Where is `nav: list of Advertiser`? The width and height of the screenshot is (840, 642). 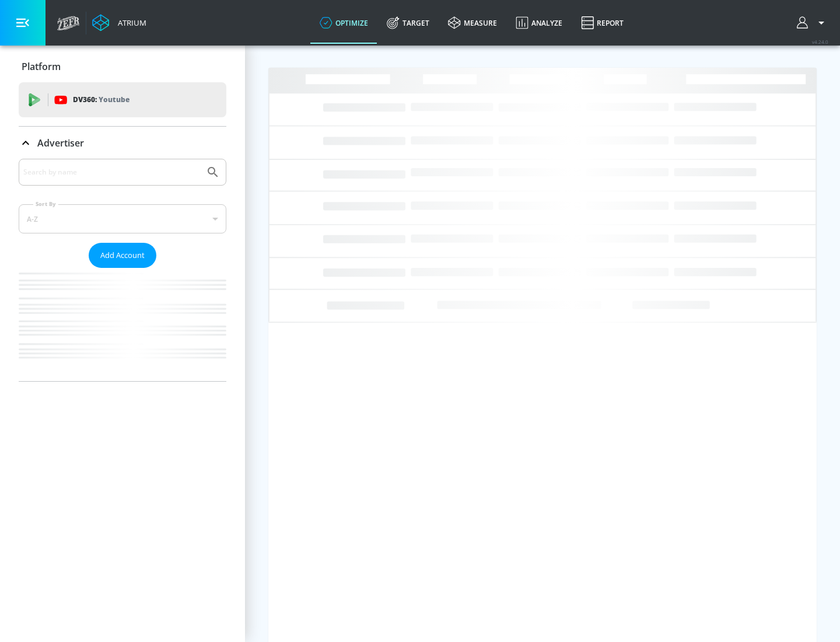 nav: list of Advertiser is located at coordinates (123, 325).